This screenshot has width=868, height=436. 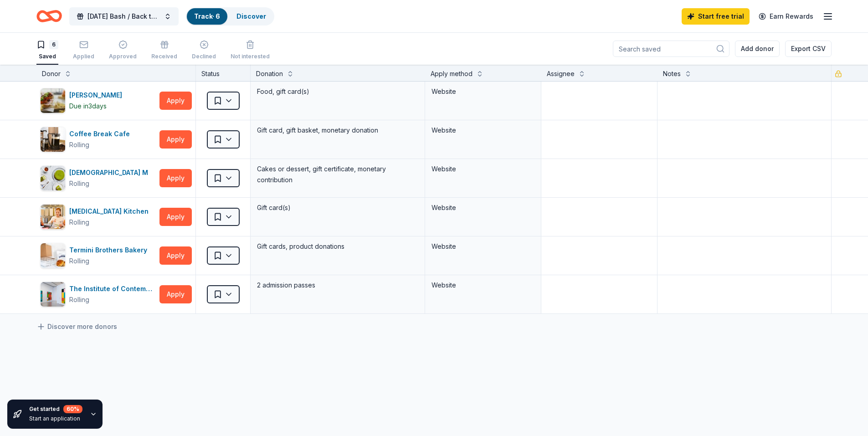 I want to click on button: Export CSV, so click(x=808, y=48).